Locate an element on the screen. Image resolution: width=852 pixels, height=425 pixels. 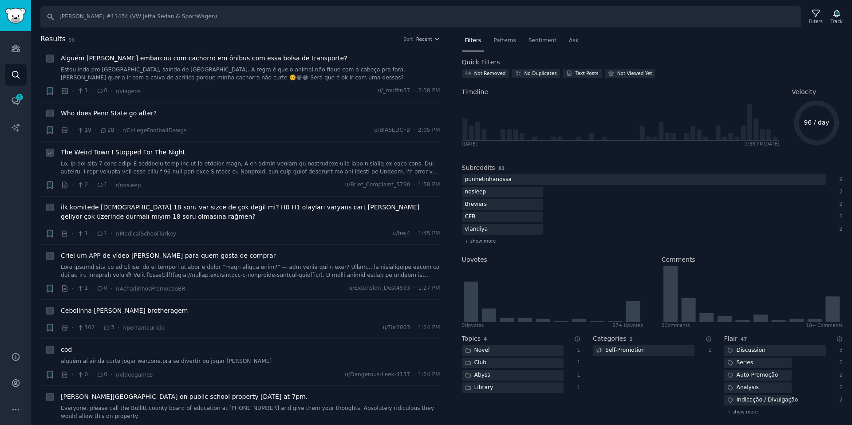
div: Self-Promotion is located at coordinates (621, 351).